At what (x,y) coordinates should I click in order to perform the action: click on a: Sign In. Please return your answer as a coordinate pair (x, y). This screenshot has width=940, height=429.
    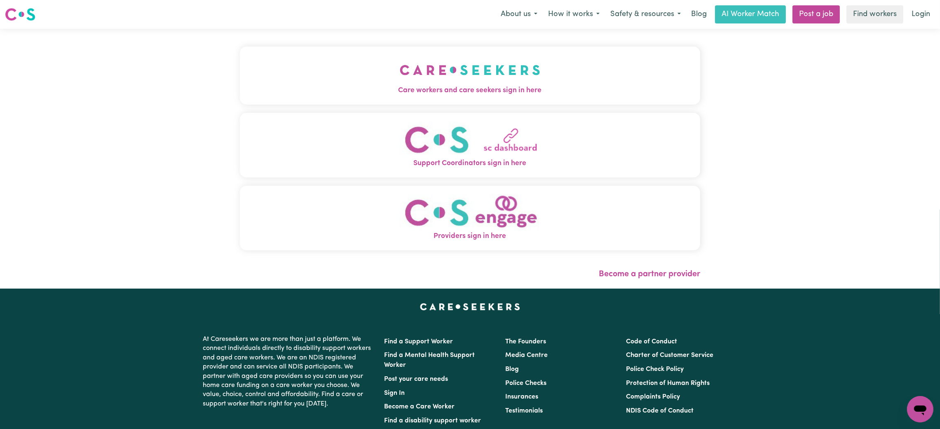
    Looking at the image, I should click on (395, 393).